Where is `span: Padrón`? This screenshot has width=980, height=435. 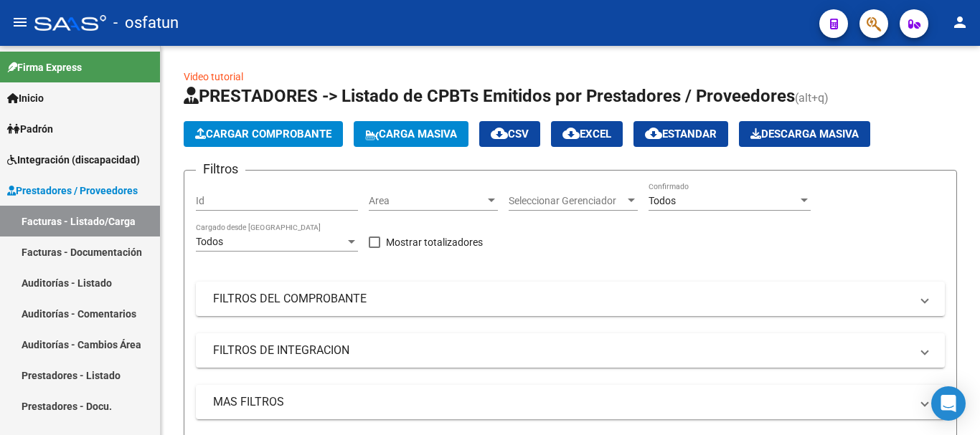 span: Padrón is located at coordinates (30, 129).